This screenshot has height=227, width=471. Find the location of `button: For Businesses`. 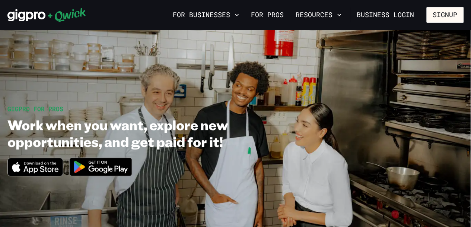

button: For Businesses is located at coordinates (206, 15).